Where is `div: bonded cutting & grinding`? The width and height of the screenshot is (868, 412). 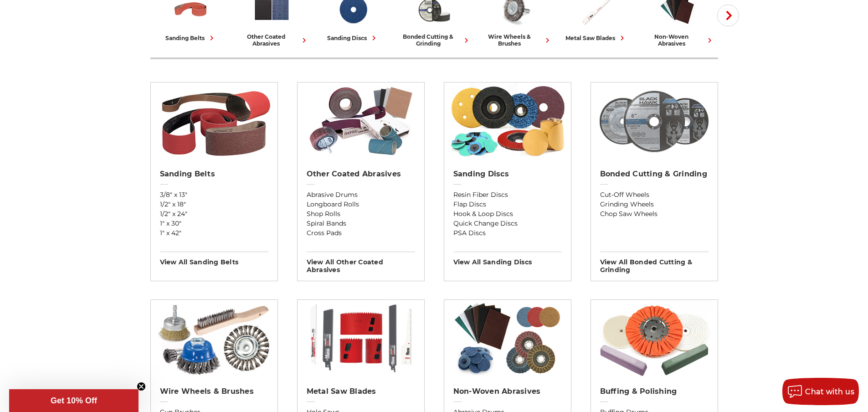
div: bonded cutting & grinding is located at coordinates (434, 40).